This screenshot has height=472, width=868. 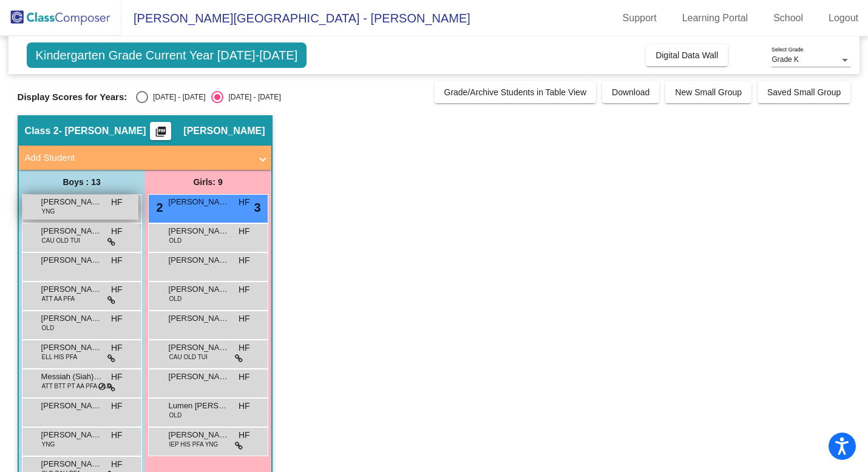 I want to click on button: Digital Data Wall, so click(x=686, y=55).